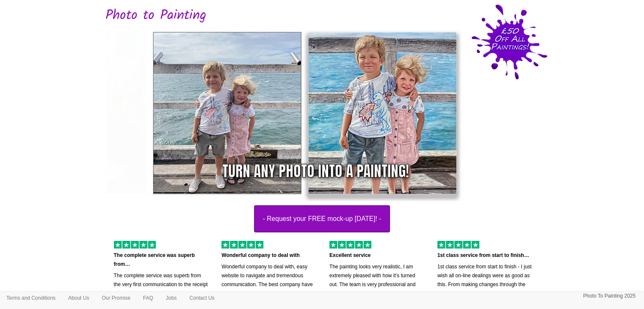 This screenshot has height=309, width=644. I want to click on p: The complete service was superb from the very first communication to the receipt of the final pro..., so click(162, 289).